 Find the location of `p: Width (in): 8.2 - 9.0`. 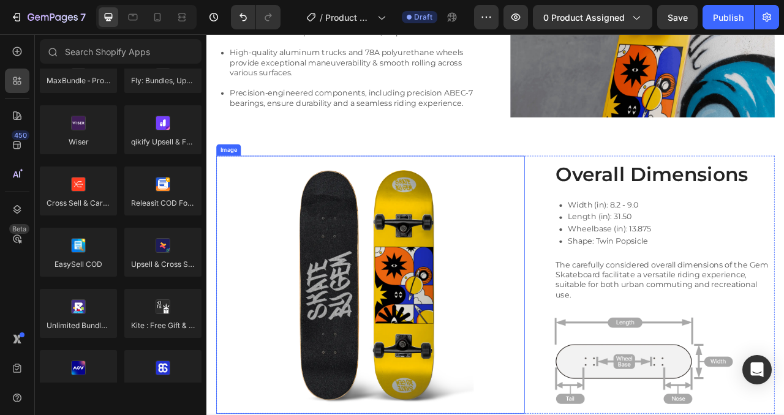

p: Width (in): 8.2 - 9.0 is located at coordinates (513, 217).